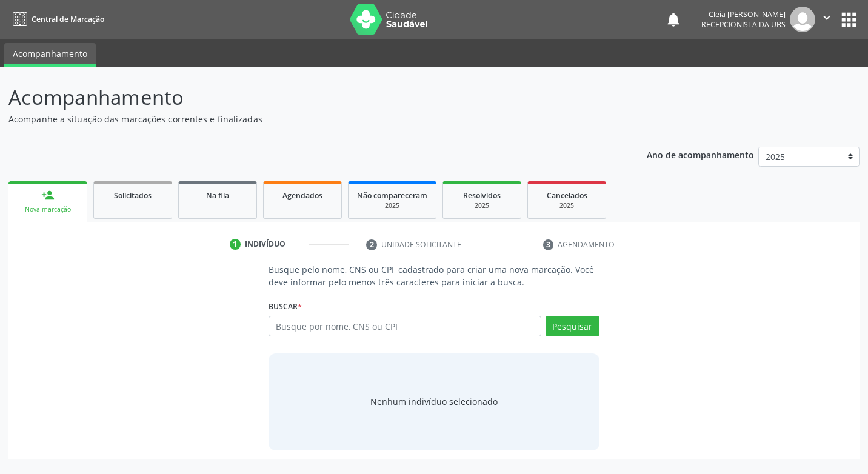 The image size is (868, 474). I want to click on p: Busque pelo nome, CNS ou CPF cadastrado para criar uma nova marcação. Você deve informar pelo men..., so click(434, 276).